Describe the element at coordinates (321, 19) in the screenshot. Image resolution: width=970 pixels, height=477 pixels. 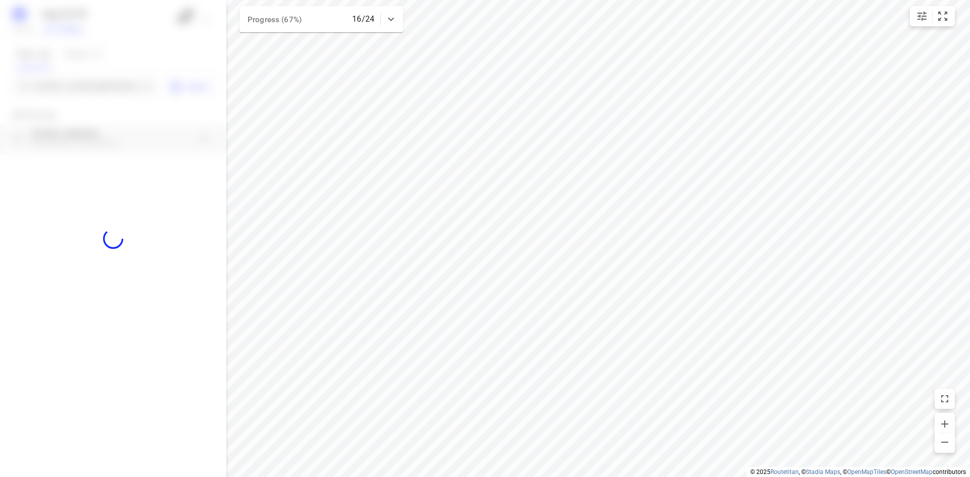
I see `div: Progress (67%)16/24` at that location.